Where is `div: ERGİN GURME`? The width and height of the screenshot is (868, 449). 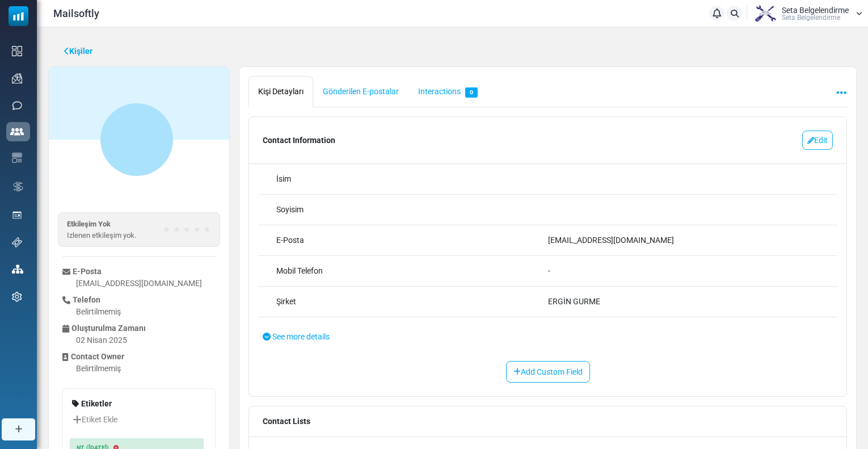
div: ERGİN GURME is located at coordinates (684, 301).